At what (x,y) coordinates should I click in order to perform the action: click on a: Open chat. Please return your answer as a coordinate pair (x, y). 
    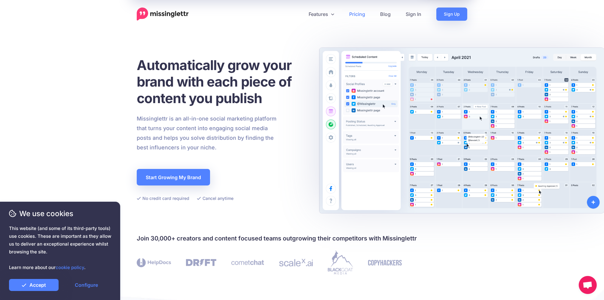
    Looking at the image, I should click on (587, 285).